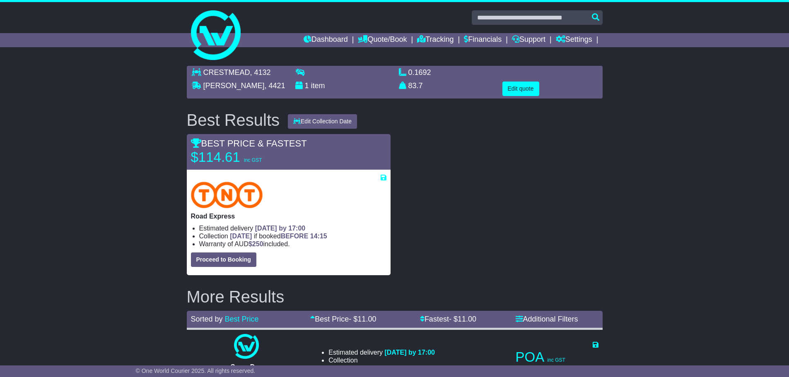  What do you see at coordinates (247, 347) in the screenshot?
I see `img: One World Courier: Same Day Nationwide(quotes take 0.5-1 hour)` at bounding box center [247, 347].